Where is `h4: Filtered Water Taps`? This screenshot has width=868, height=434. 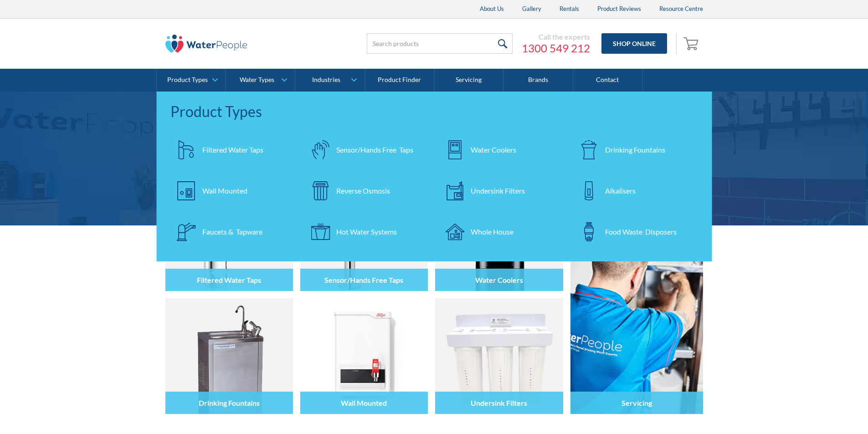
h4: Filtered Water Taps is located at coordinates (228, 280).